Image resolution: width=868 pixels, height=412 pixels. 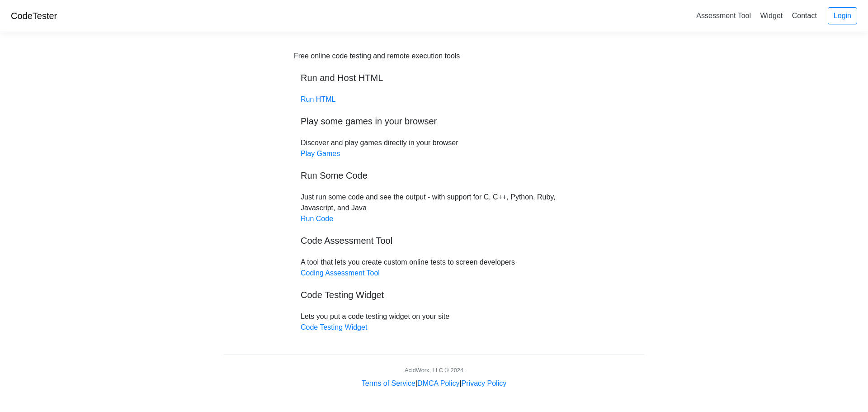 What do you see at coordinates (723, 16) in the screenshot?
I see `a: Assessment Tool` at bounding box center [723, 16].